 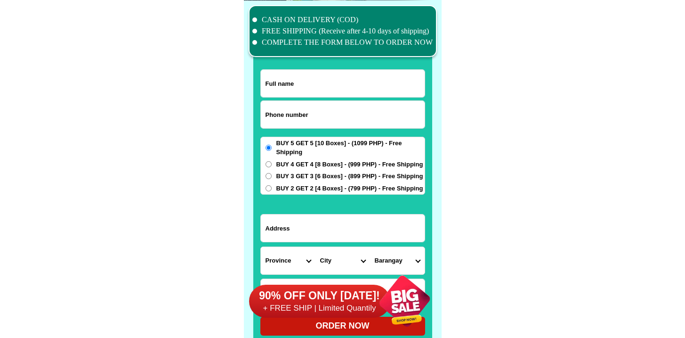 What do you see at coordinates (343, 114) in the screenshot?
I see `input: Input phone_number` at bounding box center [343, 114].